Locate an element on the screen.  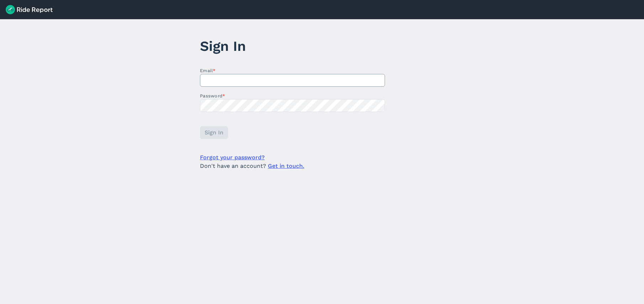
a: Get in touch. is located at coordinates (286, 165).